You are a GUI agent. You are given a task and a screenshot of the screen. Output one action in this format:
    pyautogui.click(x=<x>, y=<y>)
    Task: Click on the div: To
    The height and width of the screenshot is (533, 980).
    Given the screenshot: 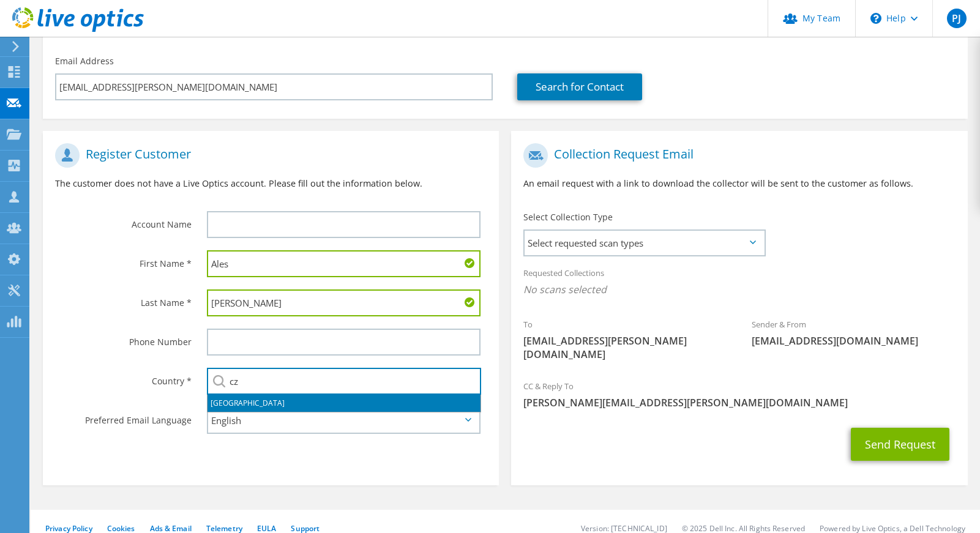 What is the action you would take?
    pyautogui.click(x=625, y=340)
    